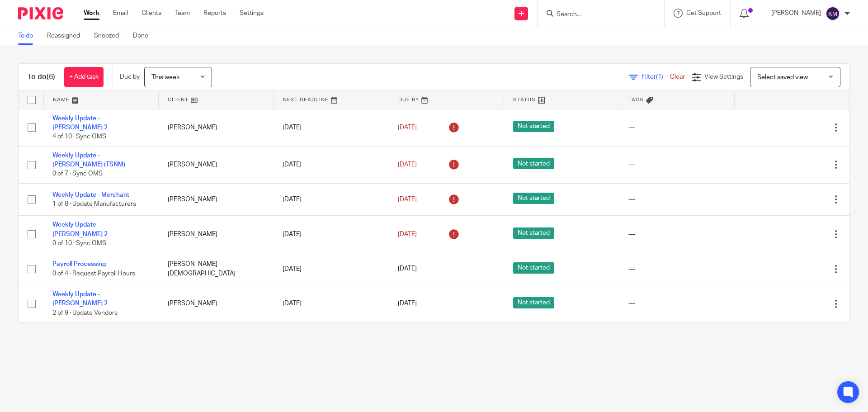 The image size is (868, 412). Describe the element at coordinates (165, 77) in the screenshot. I see `span: This week` at that location.